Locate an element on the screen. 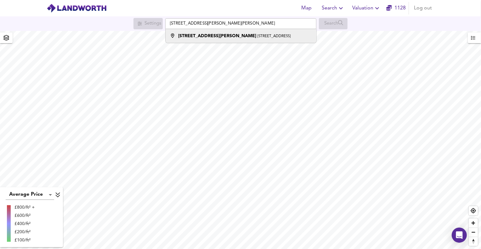 This screenshot has height=249, width=481. button: 1128 is located at coordinates (396, 8).